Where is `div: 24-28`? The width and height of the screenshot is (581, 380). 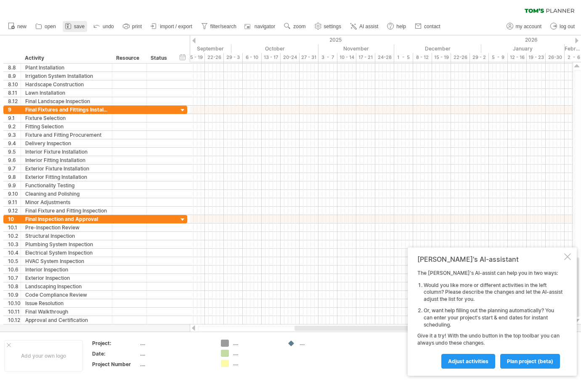
div: 24-28 is located at coordinates (385, 57).